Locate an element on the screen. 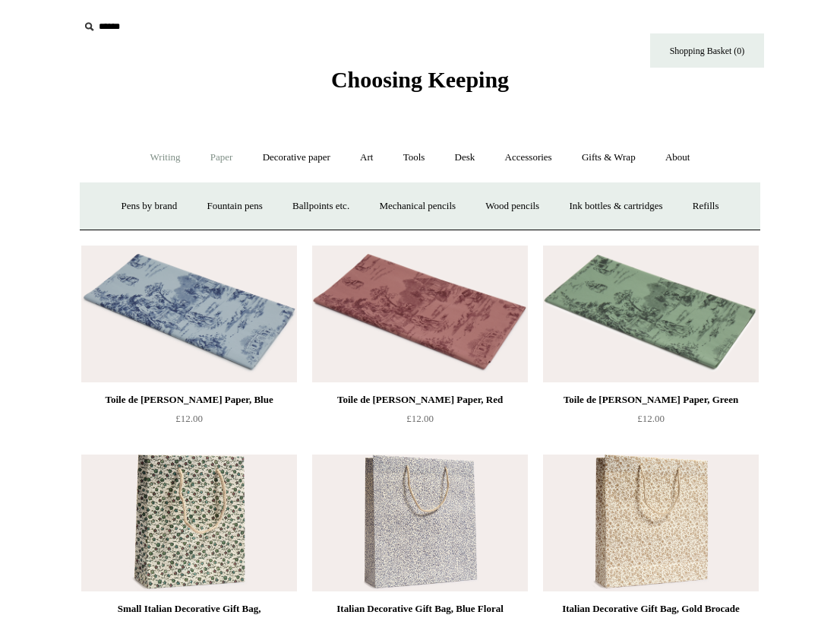 The image size is (840, 618). a: Wood pencils is located at coordinates (512, 206).